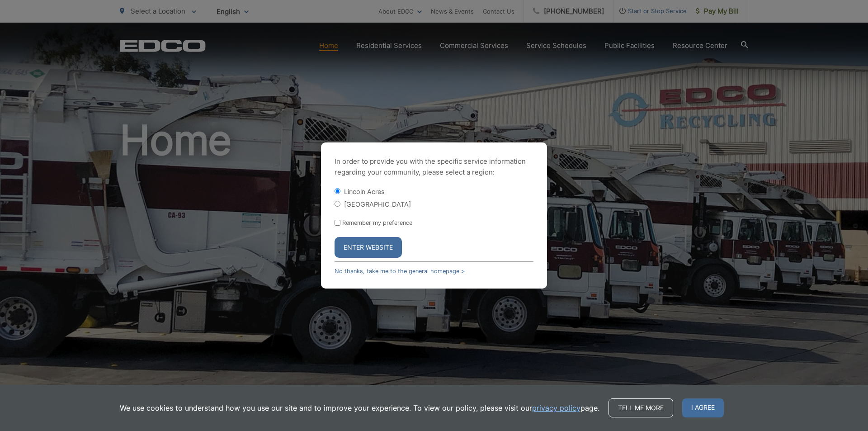 Image resolution: width=868 pixels, height=431 pixels. I want to click on p: In order to provide you with the specific service information regarding your community, please se..., so click(434, 167).